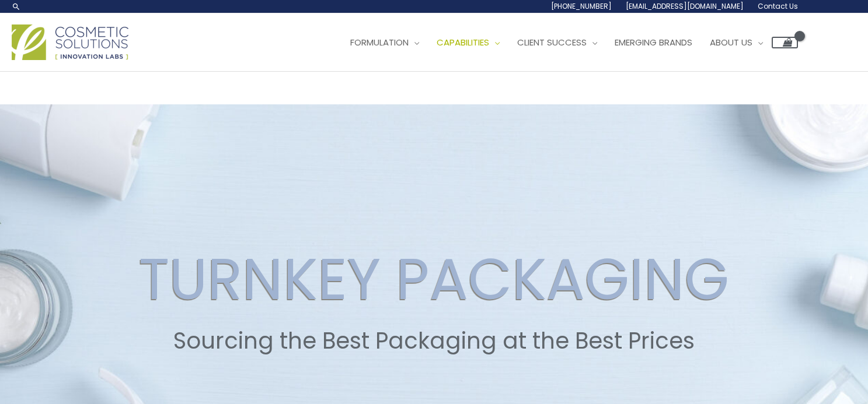  Describe the element at coordinates (565, 42) in the screenshot. I see `nav: Site Navigation` at that location.